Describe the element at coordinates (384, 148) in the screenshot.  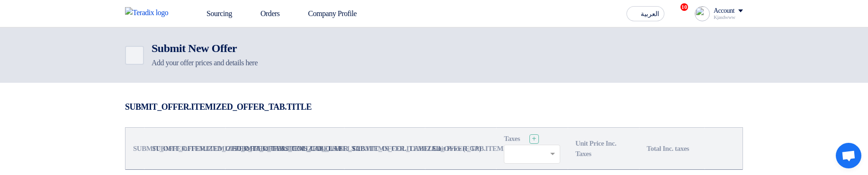
I see `th: SUBMIT_OFFER.ITEMIZED_OFFER_TAB.ITEMS_COL_LABELS.3` at that location.